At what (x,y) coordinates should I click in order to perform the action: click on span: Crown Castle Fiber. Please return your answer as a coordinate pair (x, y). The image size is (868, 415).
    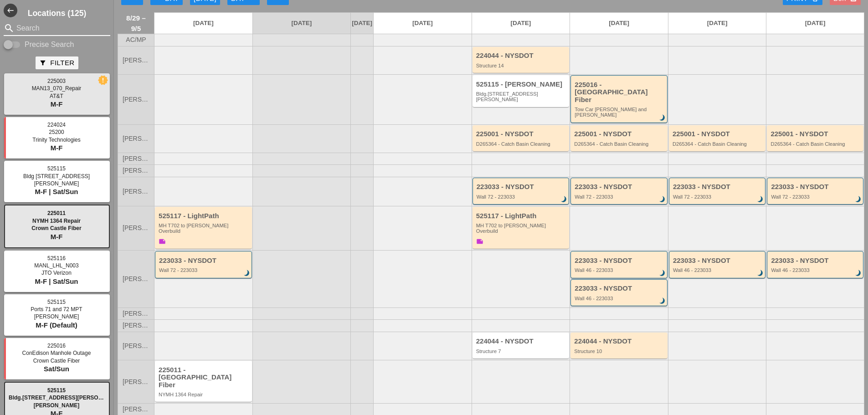
    Looking at the image, I should click on (56, 361).